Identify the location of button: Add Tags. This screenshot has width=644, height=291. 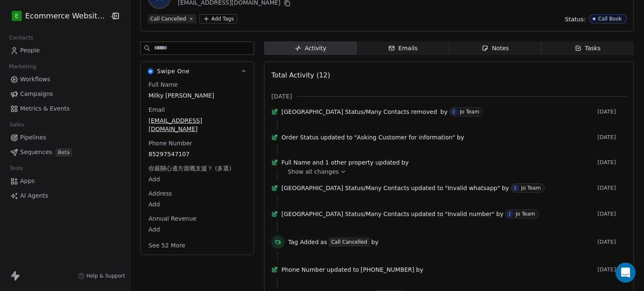
(218, 19).